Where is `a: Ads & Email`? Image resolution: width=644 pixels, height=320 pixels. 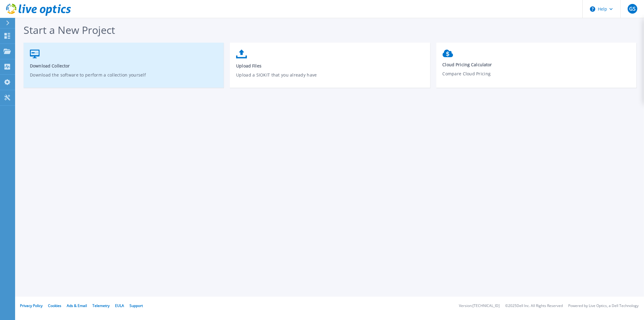
a: Ads & Email is located at coordinates (76, 305).